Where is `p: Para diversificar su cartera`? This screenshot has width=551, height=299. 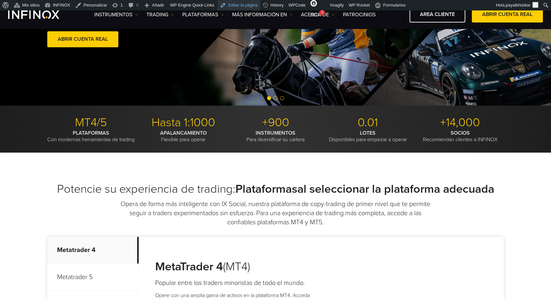 p: Para diversificar su cartera is located at coordinates (276, 136).